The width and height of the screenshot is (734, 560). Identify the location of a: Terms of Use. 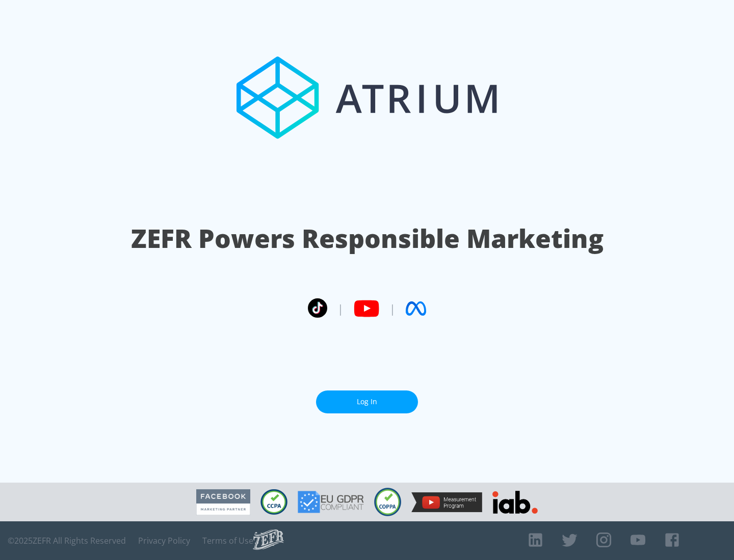
(228, 541).